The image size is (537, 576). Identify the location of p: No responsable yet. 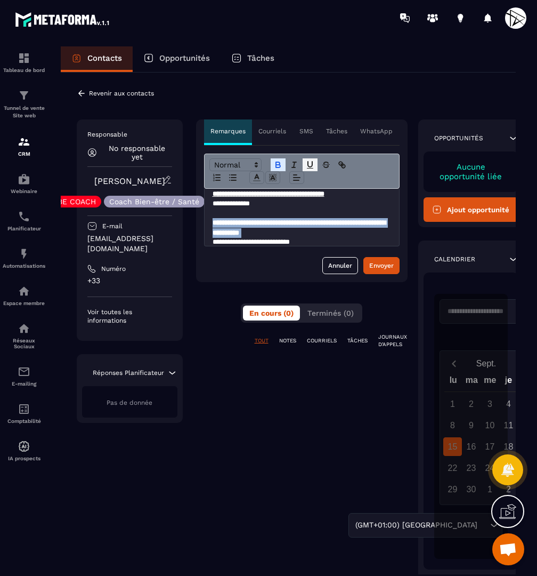
(137, 153).